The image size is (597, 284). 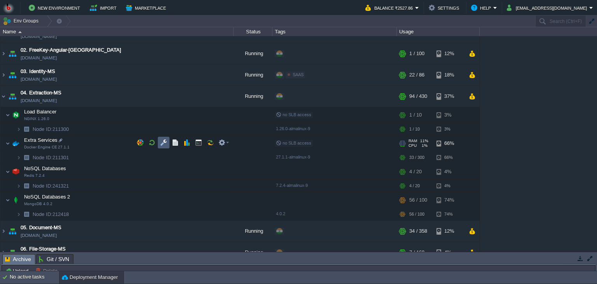 I want to click on span: Archive, so click(x=18, y=259).